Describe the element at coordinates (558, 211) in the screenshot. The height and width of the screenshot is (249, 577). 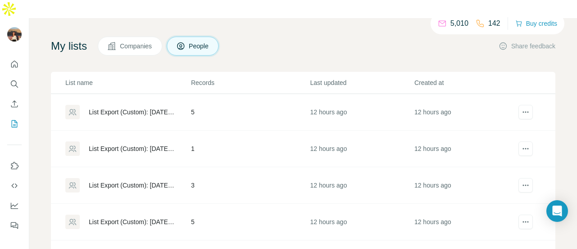
I see `div: Open Intercom Messenger` at that location.